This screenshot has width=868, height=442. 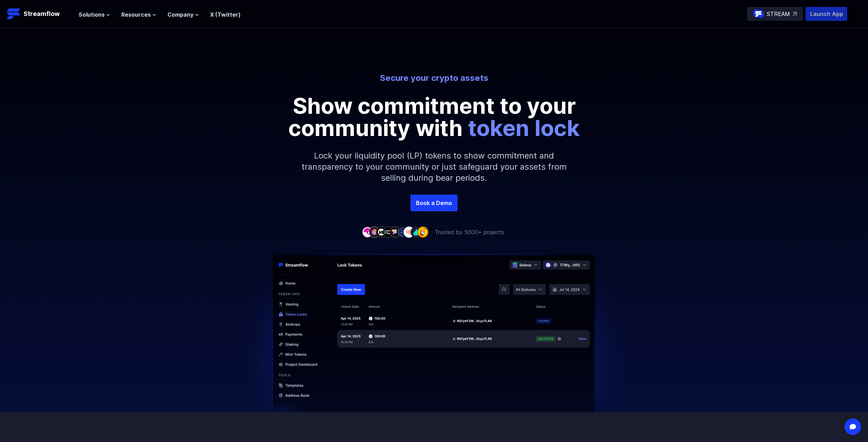 I want to click on img: Streamflow Logo, so click(x=14, y=14).